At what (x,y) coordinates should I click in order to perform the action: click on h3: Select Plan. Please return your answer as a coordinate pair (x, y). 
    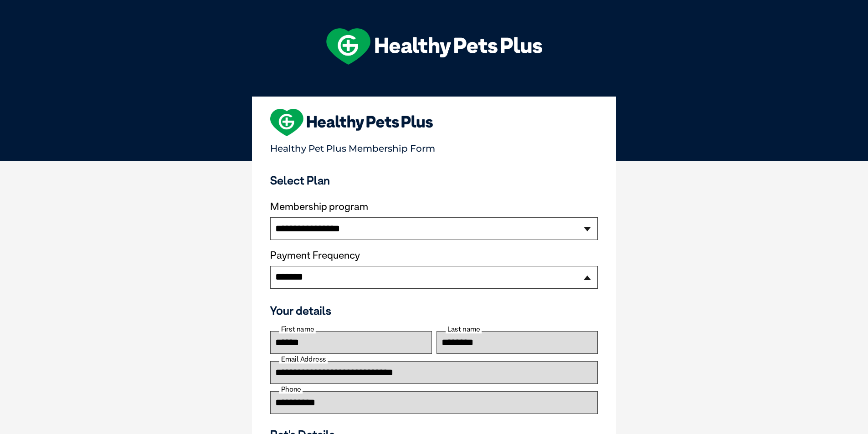
    Looking at the image, I should click on (434, 180).